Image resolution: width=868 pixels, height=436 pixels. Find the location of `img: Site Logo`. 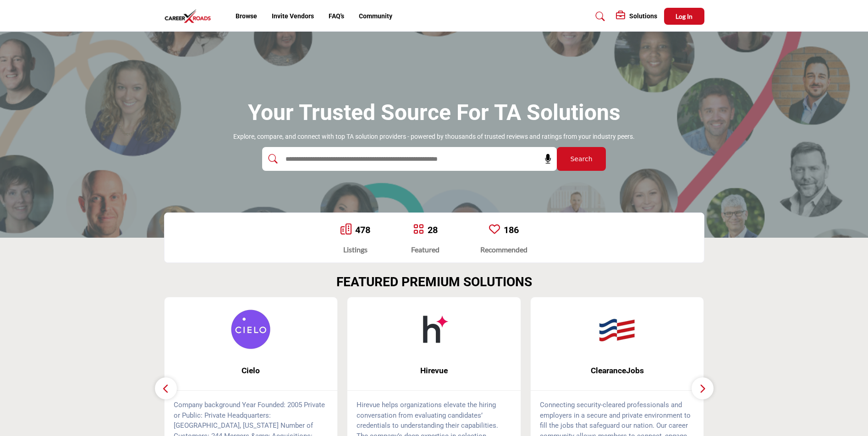

img: Site Logo is located at coordinates (190, 16).